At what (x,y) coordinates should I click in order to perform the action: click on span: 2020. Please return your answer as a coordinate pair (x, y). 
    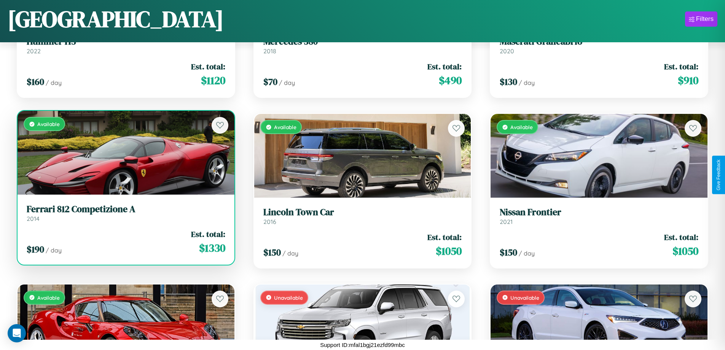
    Looking at the image, I should click on (507, 51).